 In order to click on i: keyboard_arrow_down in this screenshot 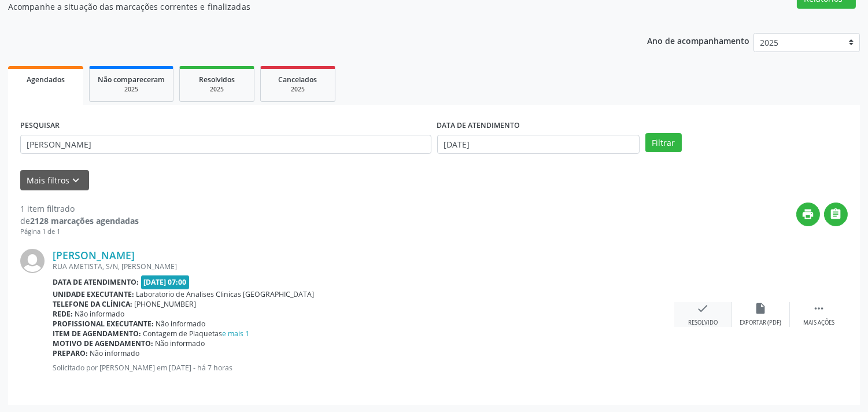, I will do `click(76, 180)`.